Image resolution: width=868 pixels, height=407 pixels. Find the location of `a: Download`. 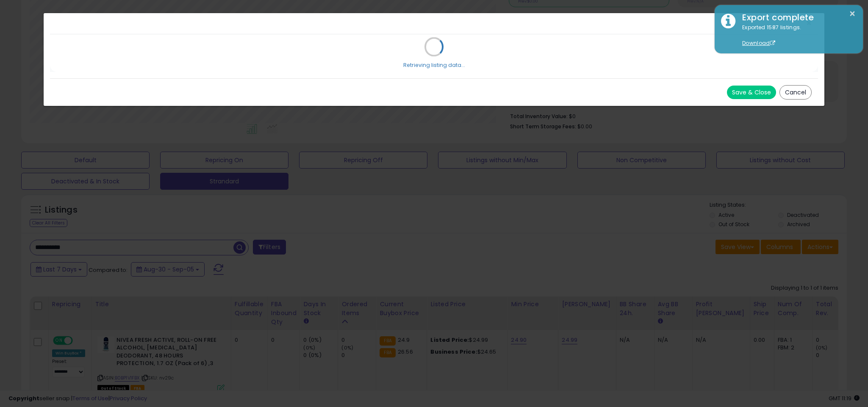

a: Download is located at coordinates (758, 43).